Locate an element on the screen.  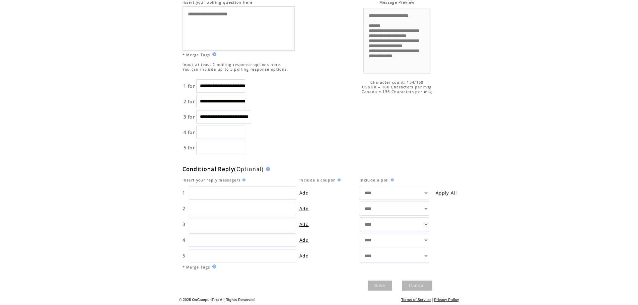
a: Save is located at coordinates (380, 286).